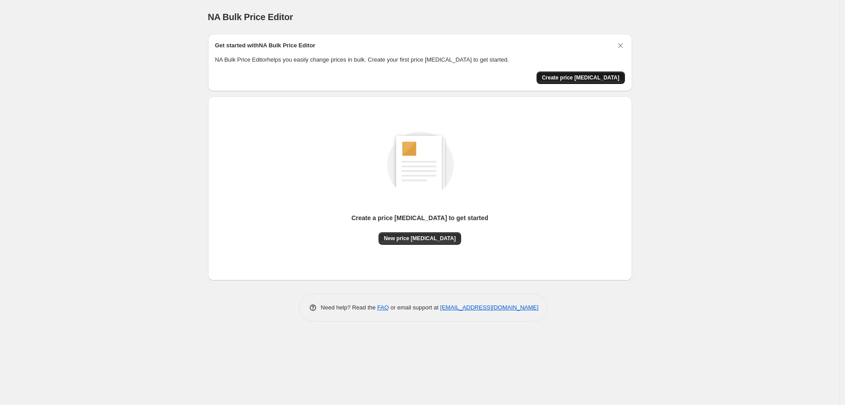  Describe the element at coordinates (265, 46) in the screenshot. I see `h2: Get started with NA Bulk Price Editor` at that location.